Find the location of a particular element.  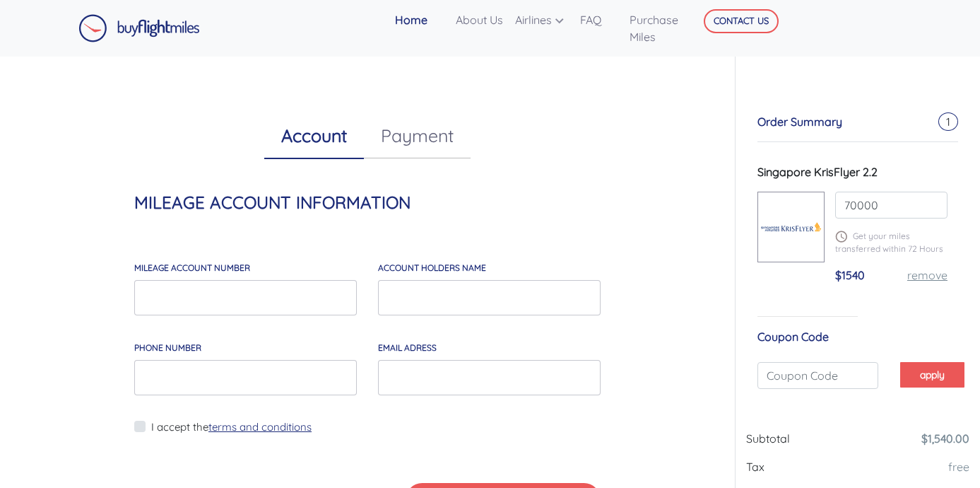

a: Purchase Miles is located at coordinates (662, 28).